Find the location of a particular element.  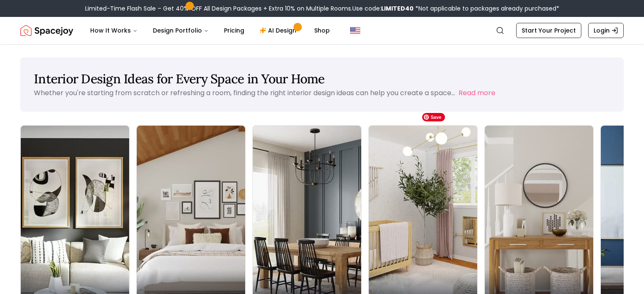

div: Limited-Time Flash Sale – Get 40% OFF All Design Packages + Extra 10% on Multiple Rooms. is located at coordinates (322, 8).